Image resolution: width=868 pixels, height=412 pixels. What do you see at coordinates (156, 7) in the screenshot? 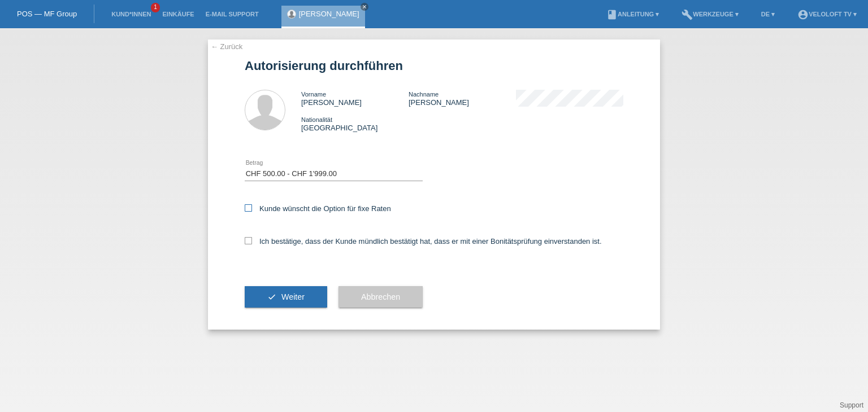
I see `span: 1` at bounding box center [156, 7].